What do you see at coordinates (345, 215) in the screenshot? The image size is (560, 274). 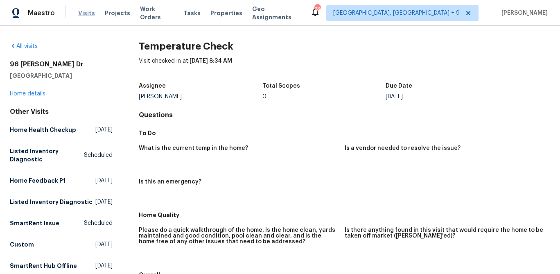 I see `h5: Home Quality` at bounding box center [345, 215].